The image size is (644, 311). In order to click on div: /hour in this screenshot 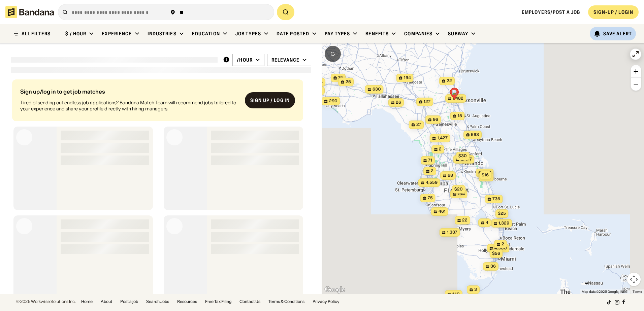, I will do `click(245, 60)`.